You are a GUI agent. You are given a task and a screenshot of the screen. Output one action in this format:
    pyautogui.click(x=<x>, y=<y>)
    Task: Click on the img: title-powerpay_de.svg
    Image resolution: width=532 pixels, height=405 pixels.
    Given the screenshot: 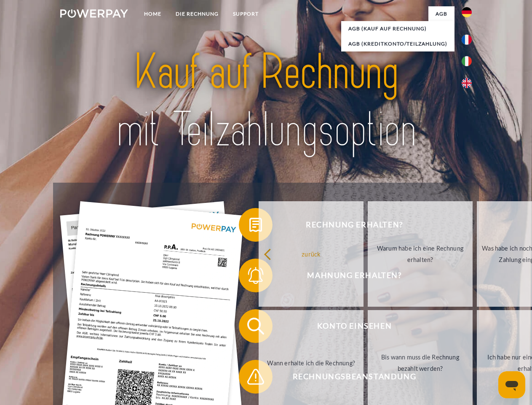 What is the action you would take?
    pyautogui.click(x=266, y=101)
    